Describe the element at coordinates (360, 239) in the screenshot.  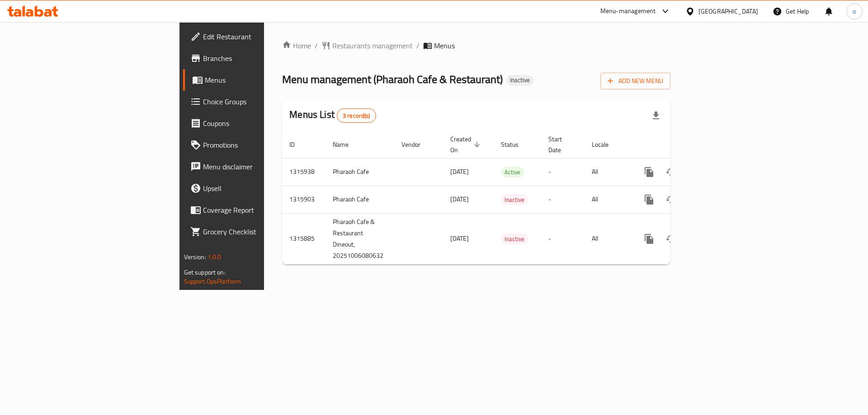
I see `td: Pharaoh Cafe & Restaurant Dineout, 20251006080632` at that location.